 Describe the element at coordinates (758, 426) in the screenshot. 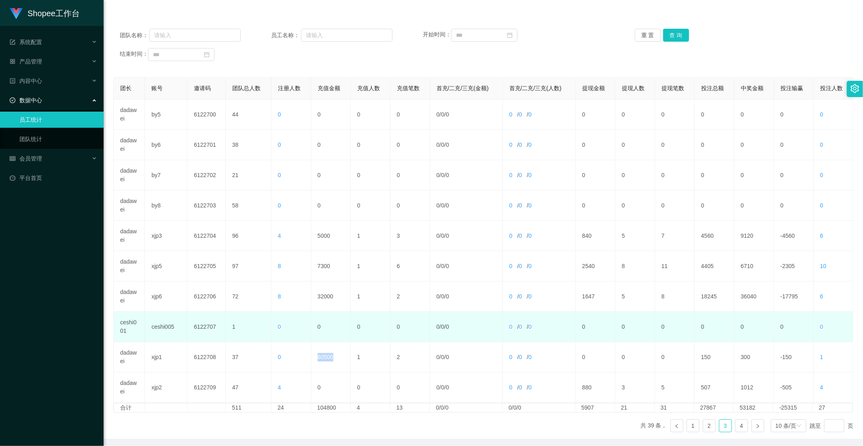

I see `li: 下一页` at that location.